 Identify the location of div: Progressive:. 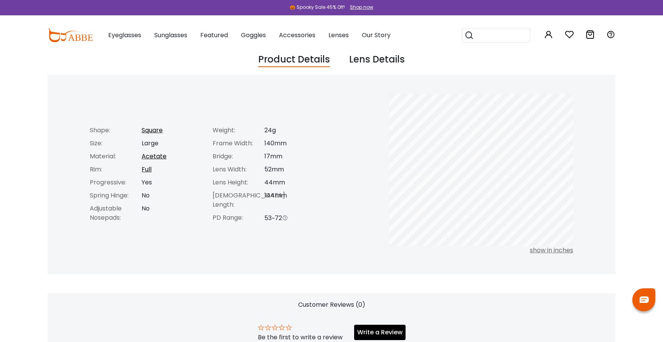
(115, 183).